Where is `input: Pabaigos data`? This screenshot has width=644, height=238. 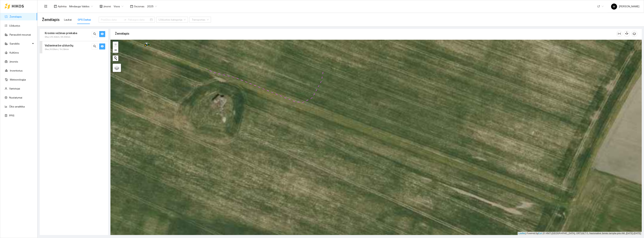 input: Pabaigos data is located at coordinates (138, 19).